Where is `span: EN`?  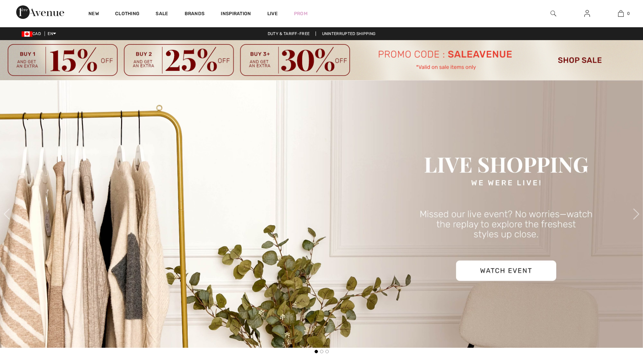
span: EN is located at coordinates (51, 34).